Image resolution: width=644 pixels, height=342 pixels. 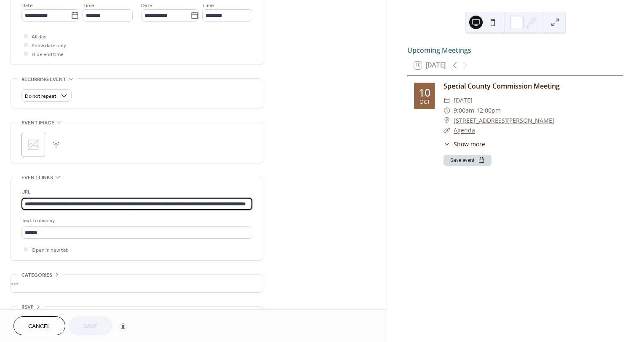 What do you see at coordinates (37, 177) in the screenshot?
I see `span: Event links` at bounding box center [37, 177].